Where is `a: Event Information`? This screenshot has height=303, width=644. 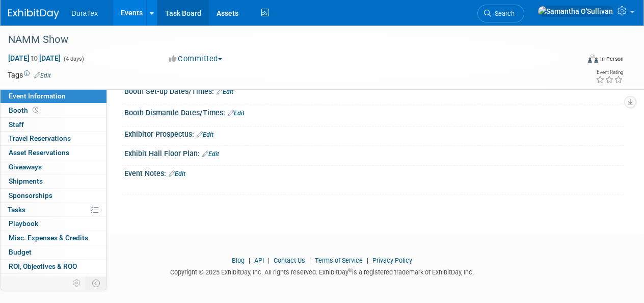 a: Event Information is located at coordinates (54, 96).